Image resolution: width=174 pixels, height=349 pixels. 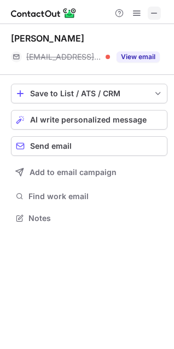 What do you see at coordinates (89, 172) in the screenshot?
I see `button: Add to email campaign` at bounding box center [89, 172].